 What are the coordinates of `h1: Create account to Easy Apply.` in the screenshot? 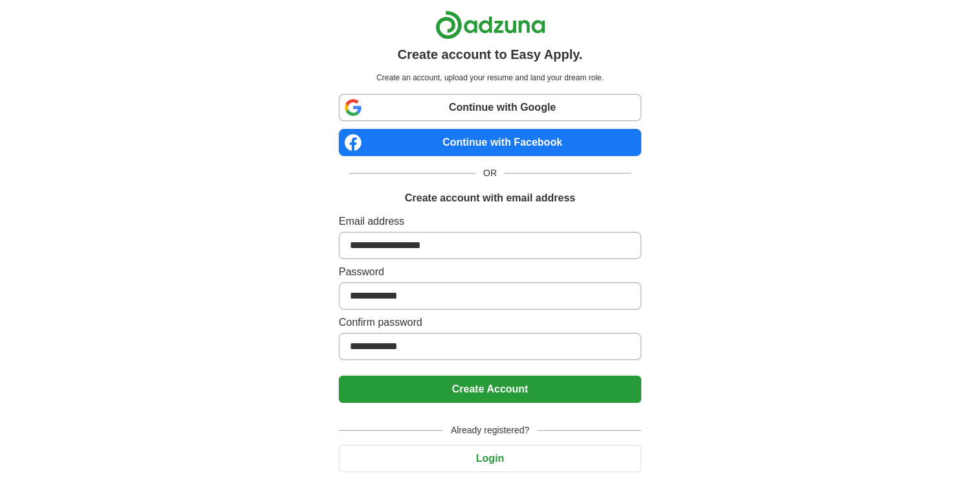 It's located at (491, 54).